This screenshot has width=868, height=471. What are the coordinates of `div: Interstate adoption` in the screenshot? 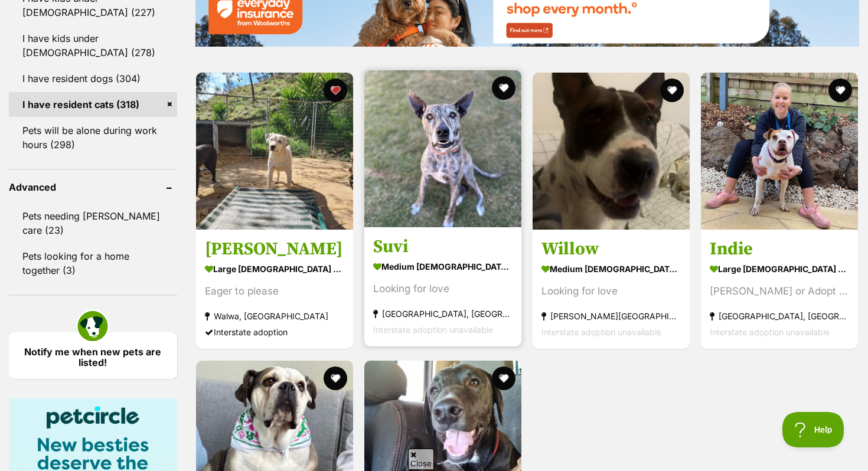 It's located at (275, 332).